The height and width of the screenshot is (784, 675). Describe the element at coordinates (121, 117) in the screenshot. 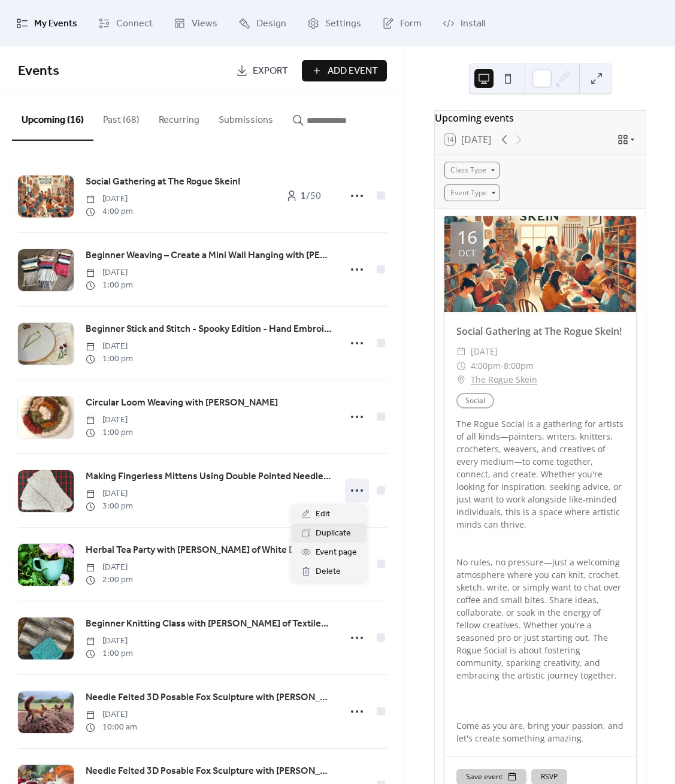

I see `button: Past (68)` at that location.